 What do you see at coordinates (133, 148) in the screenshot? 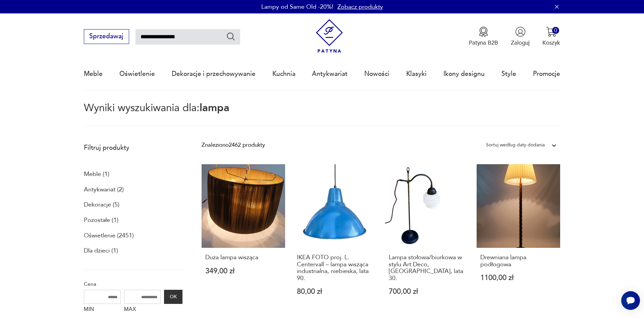
I see `p: Filtruj produkty` at bounding box center [133, 148].